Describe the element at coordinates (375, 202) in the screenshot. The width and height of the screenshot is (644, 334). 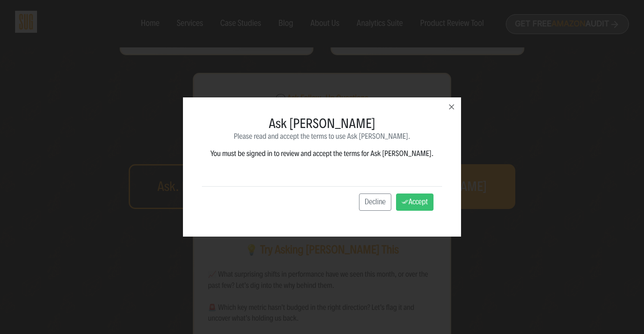
I see `button: Decline` at that location.